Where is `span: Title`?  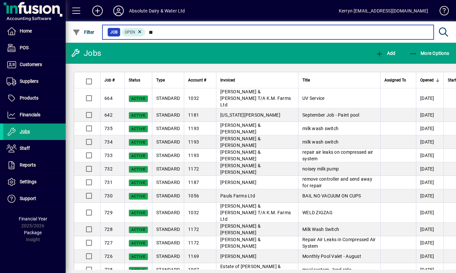
span: Title is located at coordinates (306, 80).